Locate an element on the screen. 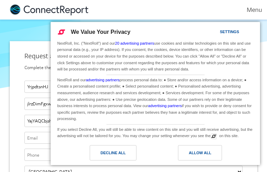 The width and height of the screenshot is (267, 172). a: Settings is located at coordinates (216, 32).